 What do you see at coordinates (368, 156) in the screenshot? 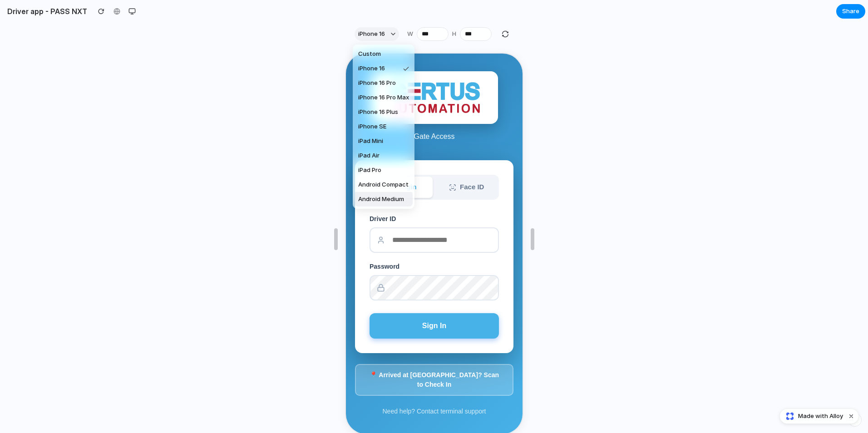
I see `span: iPad Air` at bounding box center [368, 156].